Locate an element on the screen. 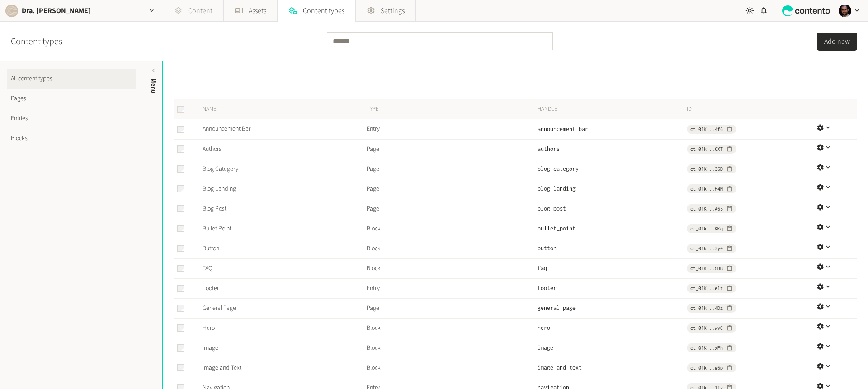 The width and height of the screenshot is (868, 389). a: FAQ is located at coordinates (208, 268).